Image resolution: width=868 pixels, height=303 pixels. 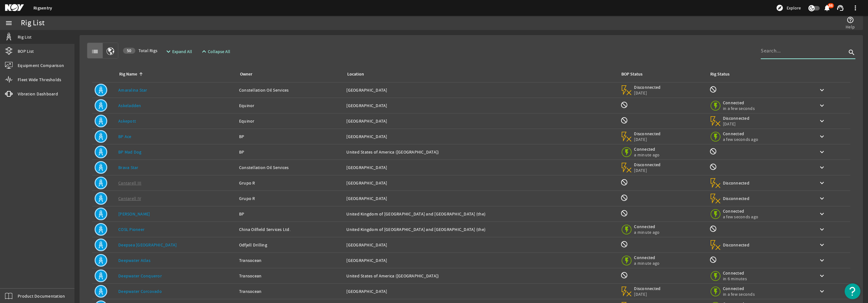 What do you see at coordinates (9, 94) in the screenshot?
I see `mat-icon: vibration` at bounding box center [9, 94].